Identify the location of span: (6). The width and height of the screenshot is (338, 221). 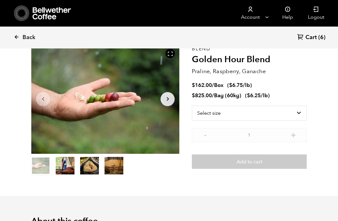
(322, 38).